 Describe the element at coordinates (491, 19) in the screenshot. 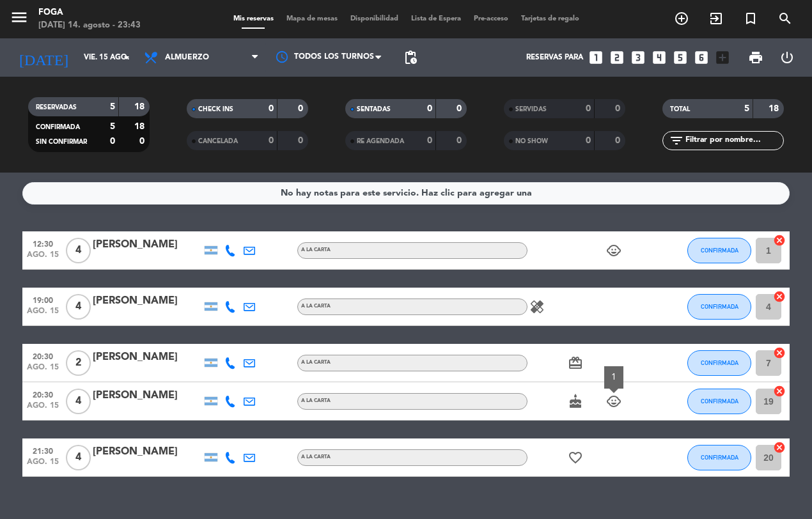

I see `span: Pre-acceso` at that location.